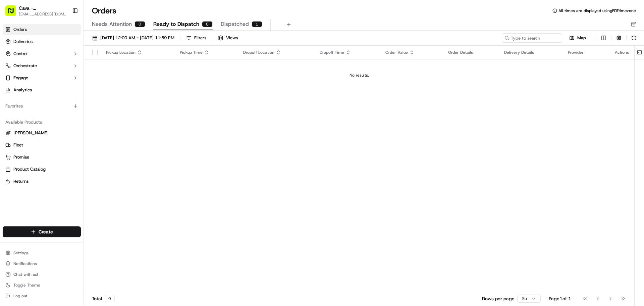 This screenshot has height=306, width=644. Describe the element at coordinates (587, 52) in the screenshot. I see `div: Provider` at that location.